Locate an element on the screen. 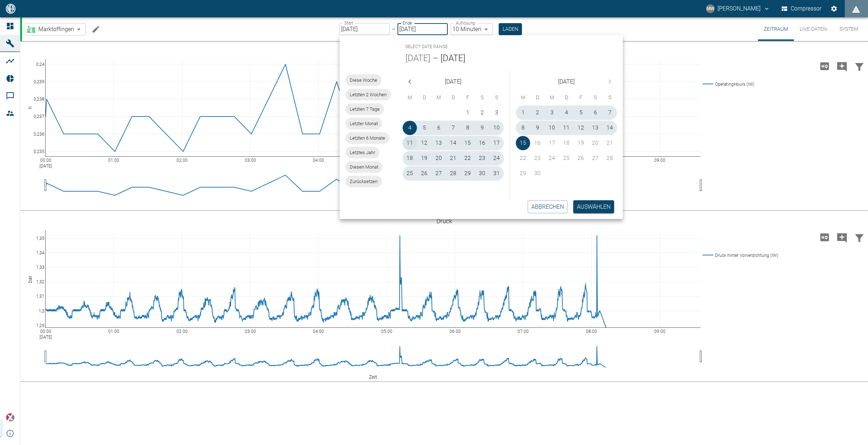 The width and height of the screenshot is (868, 445). button: 31 is located at coordinates (497, 174).